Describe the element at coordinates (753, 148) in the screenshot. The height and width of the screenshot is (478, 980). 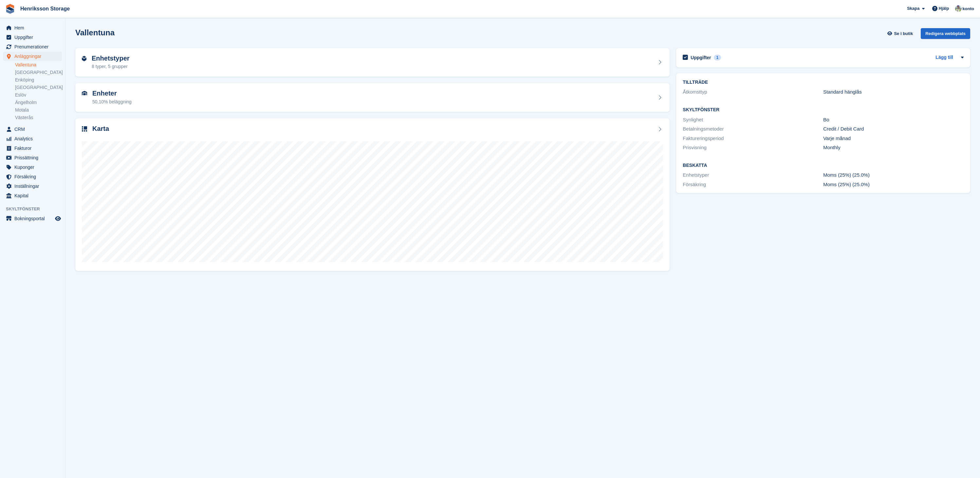
I see `div: Prisvisning` at that location.